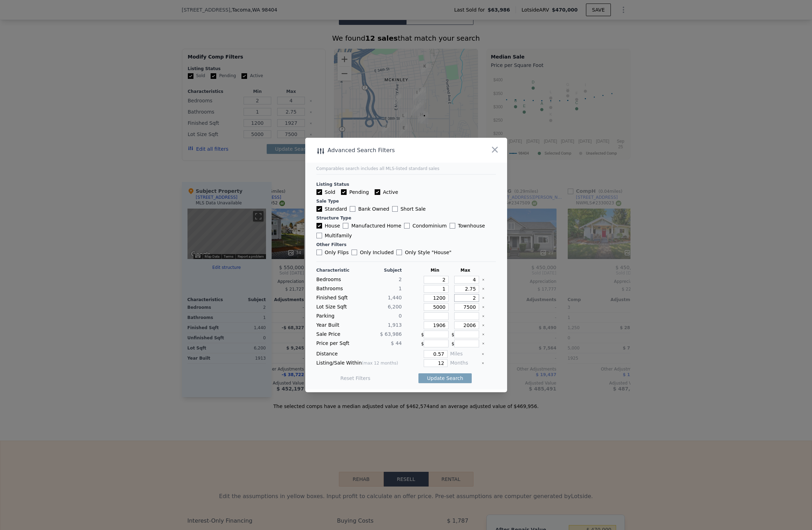 The image size is (812, 530). I want to click on input: Bank Owned, so click(353, 209).